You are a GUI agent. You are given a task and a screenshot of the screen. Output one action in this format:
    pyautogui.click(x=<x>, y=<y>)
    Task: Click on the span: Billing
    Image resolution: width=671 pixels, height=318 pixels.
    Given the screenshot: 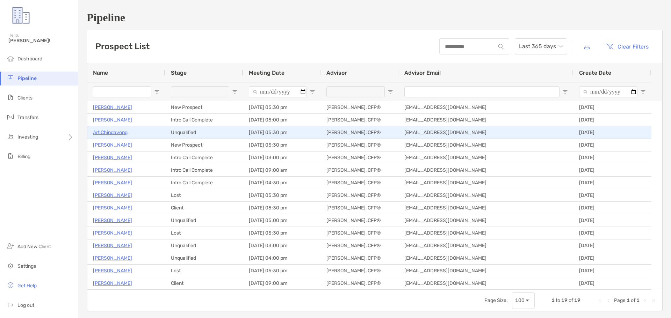 What is the action you would take?
    pyautogui.click(x=24, y=157)
    